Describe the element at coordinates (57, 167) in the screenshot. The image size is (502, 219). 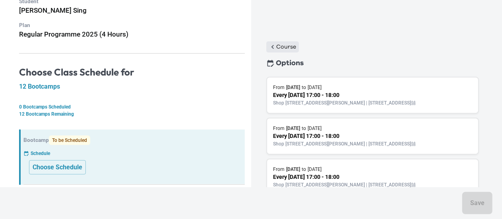
I see `button: Choose Schedule` at that location.